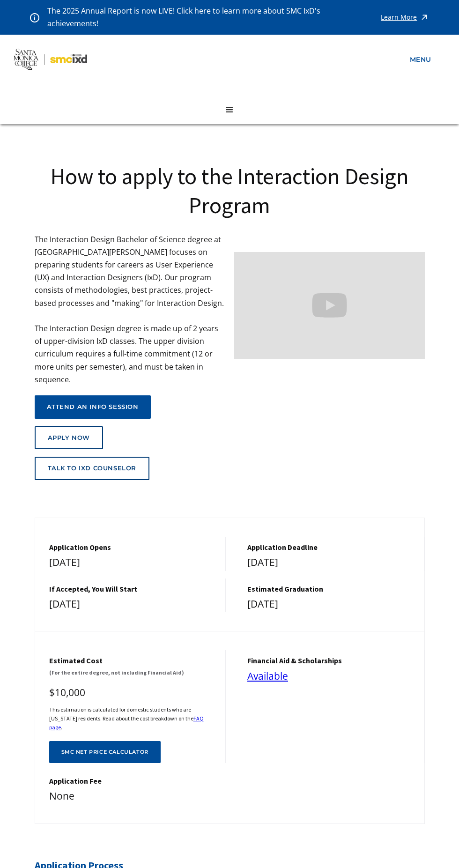 This screenshot has width=459, height=868. I want to click on a: Apply Now, so click(69, 438).